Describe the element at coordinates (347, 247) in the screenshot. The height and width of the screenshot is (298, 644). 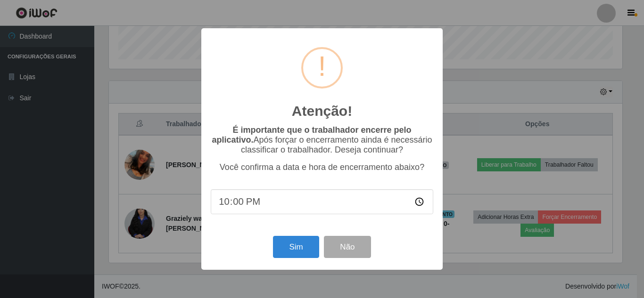
I see `button: Não` at that location.